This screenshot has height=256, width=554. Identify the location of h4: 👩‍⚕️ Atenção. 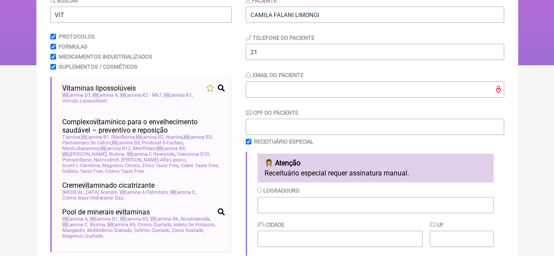
(376, 163).